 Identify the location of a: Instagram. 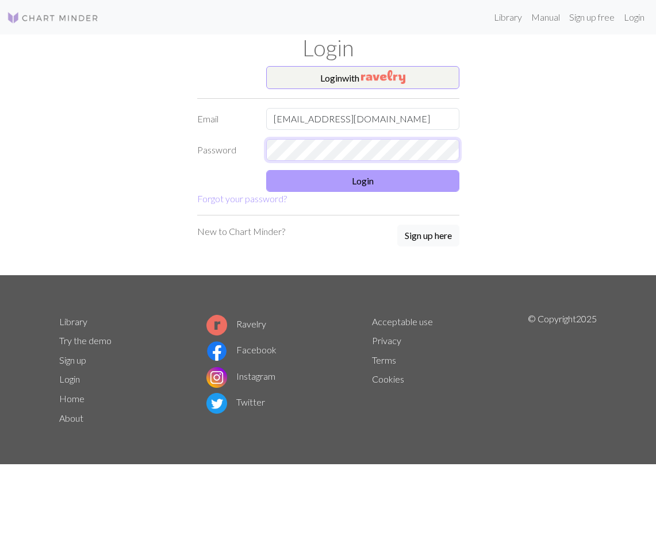
(241, 376).